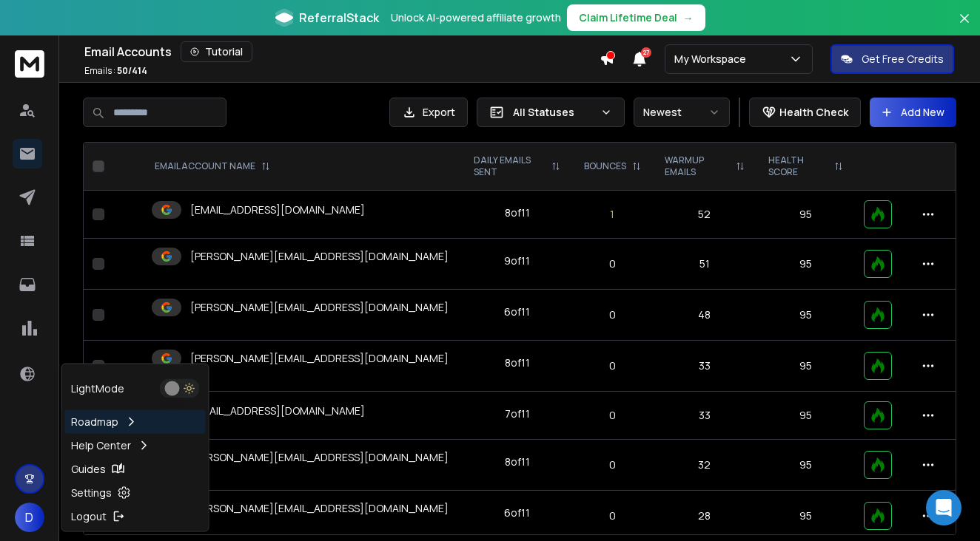 This screenshot has height=541, width=980. Describe the element at coordinates (705, 214) in the screenshot. I see `td: 52` at that location.